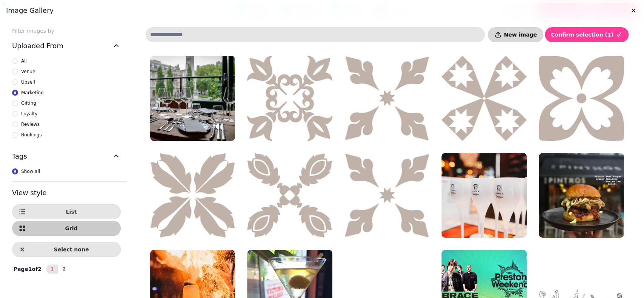  I want to click on img: Pintxos x 2.png, so click(484, 98).